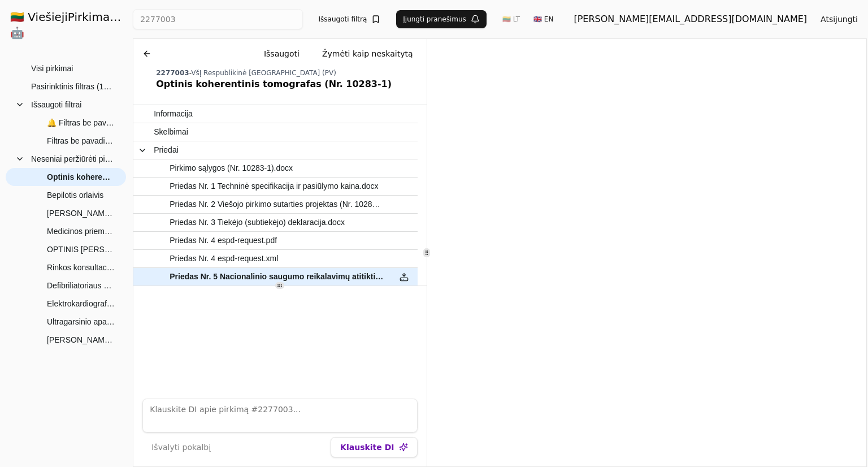 This screenshot has width=868, height=467. Describe the element at coordinates (282, 54) in the screenshot. I see `button: Išsaugoti` at that location.